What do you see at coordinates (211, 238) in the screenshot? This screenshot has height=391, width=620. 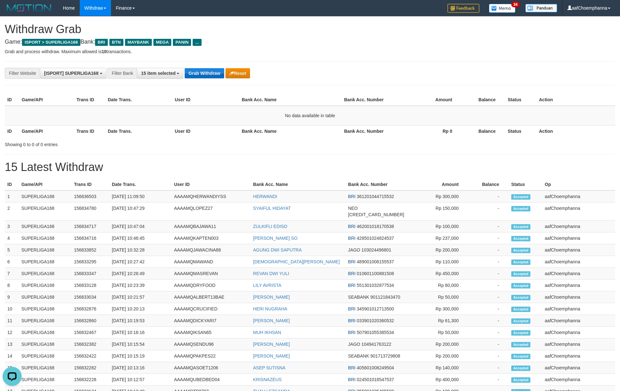 I see `td: AAAAMQKAPTEN003` at bounding box center [211, 238].